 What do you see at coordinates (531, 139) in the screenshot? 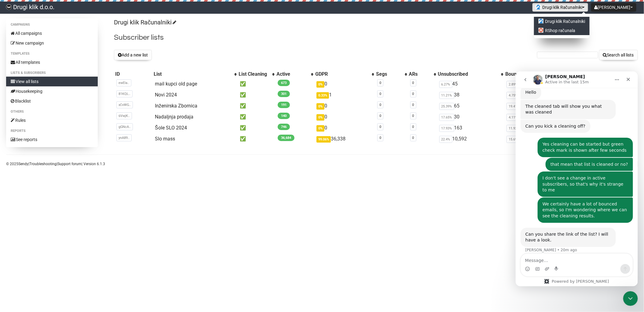
I see `td: 6,783` at bounding box center [531, 139].